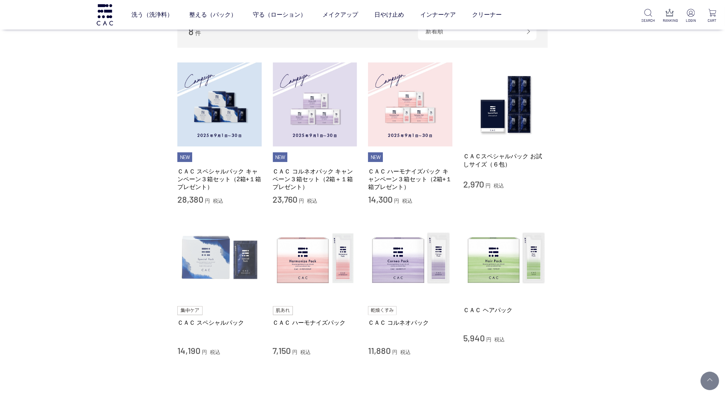  What do you see at coordinates (315, 259) in the screenshot?
I see `img: ＣＡＣ ハーモナイズパック` at bounding box center [315, 259].